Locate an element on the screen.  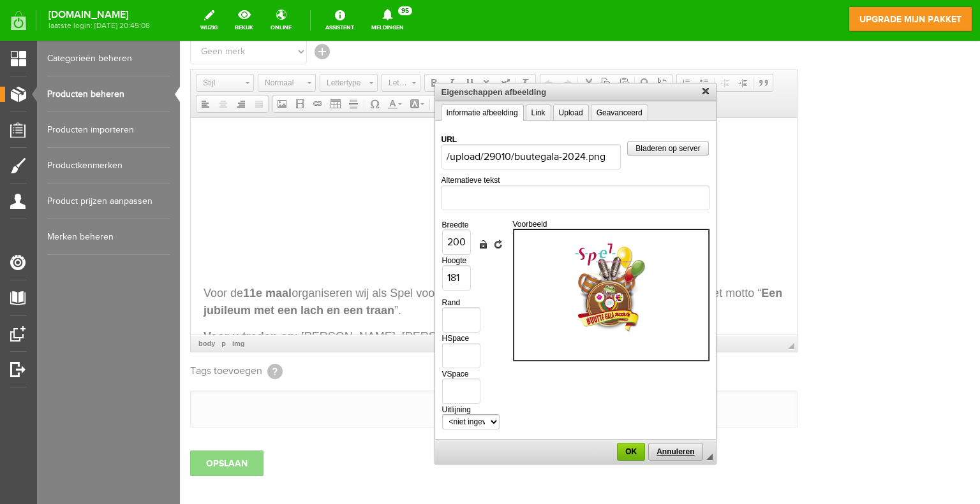
a: Producten importeren is located at coordinates (109, 130).